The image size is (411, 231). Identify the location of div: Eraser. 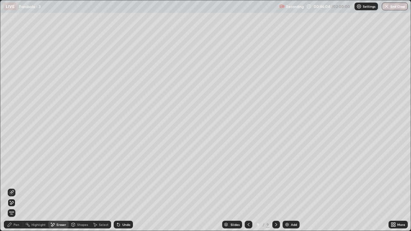
(61, 225).